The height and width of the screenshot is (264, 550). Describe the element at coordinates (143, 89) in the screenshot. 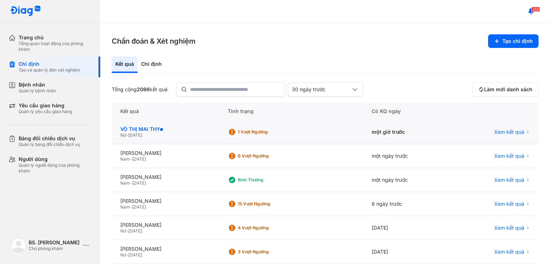

I see `span: 2086` at that location.